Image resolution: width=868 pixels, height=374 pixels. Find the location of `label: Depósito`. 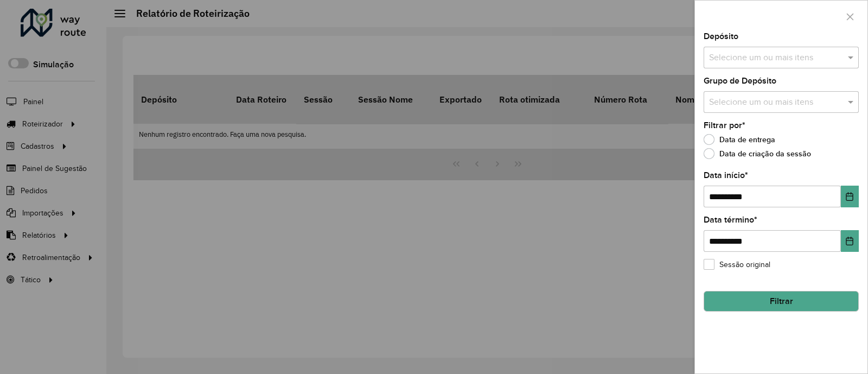

label: Depósito is located at coordinates (721, 36).